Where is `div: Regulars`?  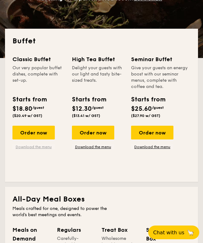 div: Regulars is located at coordinates (76, 230).